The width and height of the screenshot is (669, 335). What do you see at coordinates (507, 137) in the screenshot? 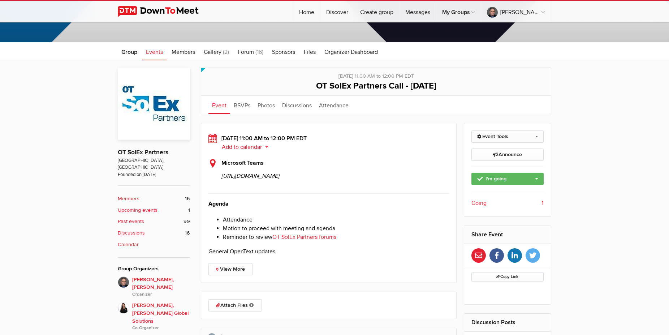
I see `a: Event Tools` at bounding box center [507, 137].